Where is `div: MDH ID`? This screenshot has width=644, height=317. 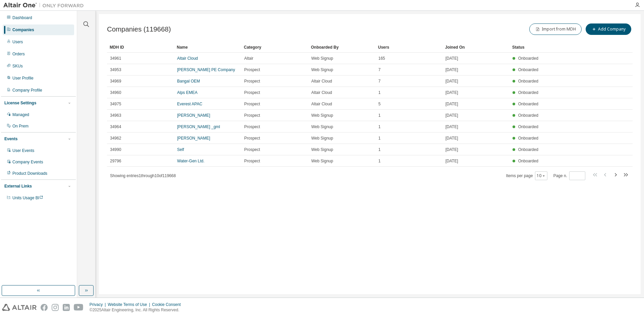
div: MDH ID is located at coordinates (141, 47).